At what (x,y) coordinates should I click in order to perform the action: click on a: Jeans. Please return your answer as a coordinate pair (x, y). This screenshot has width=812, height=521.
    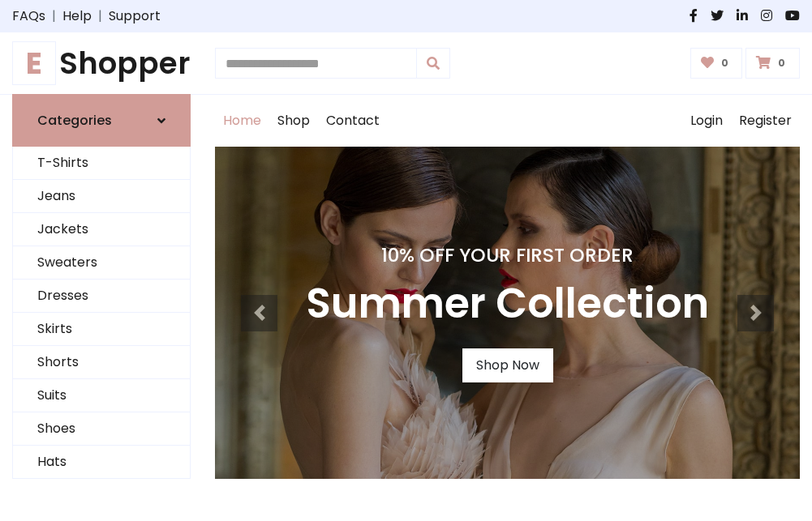
    Looking at the image, I should click on (101, 196).